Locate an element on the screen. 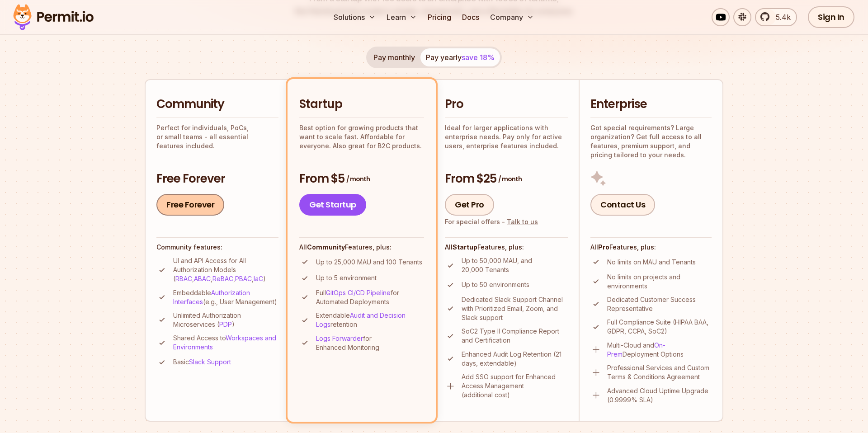 This screenshot has height=433, width=868. strong: Community is located at coordinates (326, 246).